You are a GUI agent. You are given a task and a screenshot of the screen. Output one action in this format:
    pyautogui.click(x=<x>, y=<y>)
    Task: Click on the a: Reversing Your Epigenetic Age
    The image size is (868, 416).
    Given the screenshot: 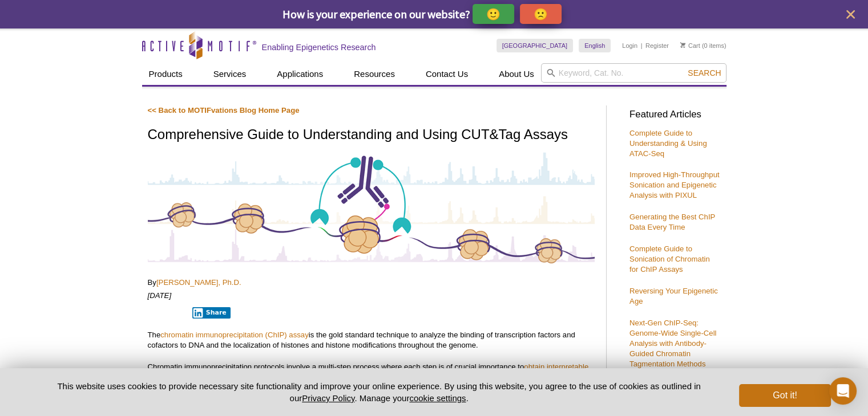 What is the action you would take?
    pyautogui.click(x=674, y=296)
    